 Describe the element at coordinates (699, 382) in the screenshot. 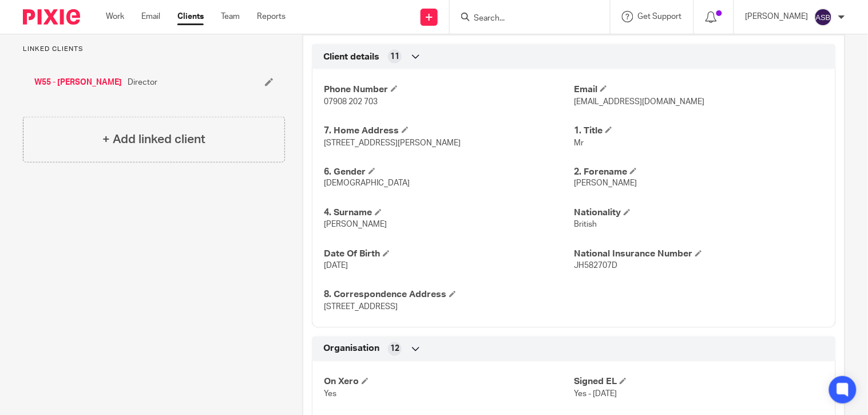

I see `h4: Signed EL` at that location.